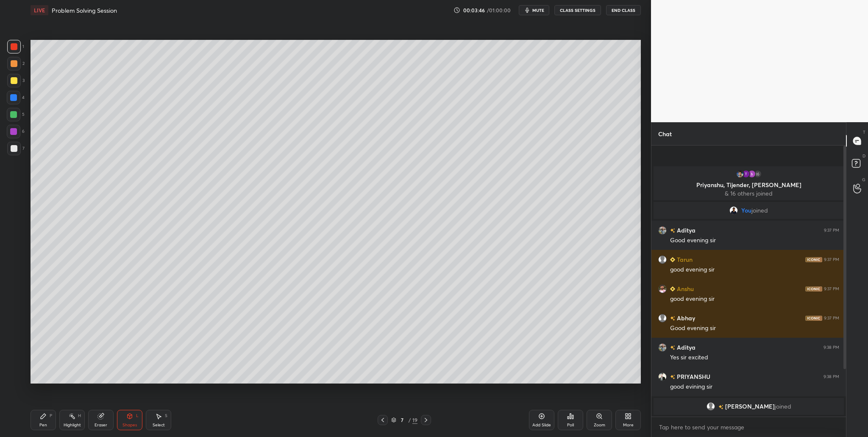 This screenshot has height=437, width=868. Describe the element at coordinates (745, 174) in the screenshot. I see `img: 5b90304895b24c67bb783bfe5fc7c1fa.42549405_3` at that location.